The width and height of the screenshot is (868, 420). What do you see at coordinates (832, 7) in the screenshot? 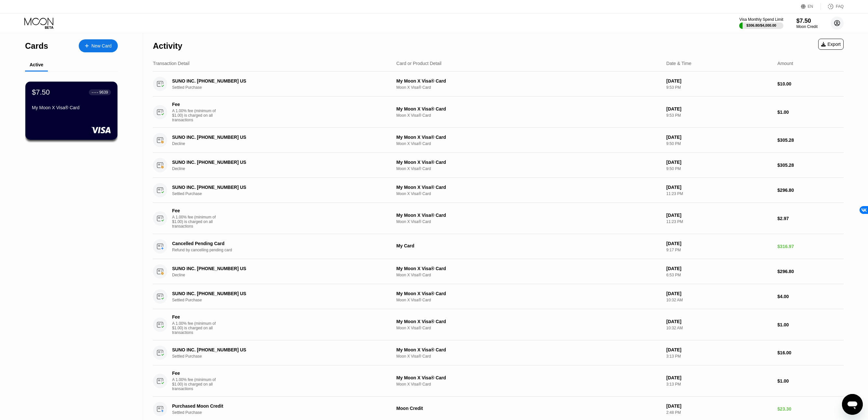
I see `div: FAQ` at bounding box center [832, 7].